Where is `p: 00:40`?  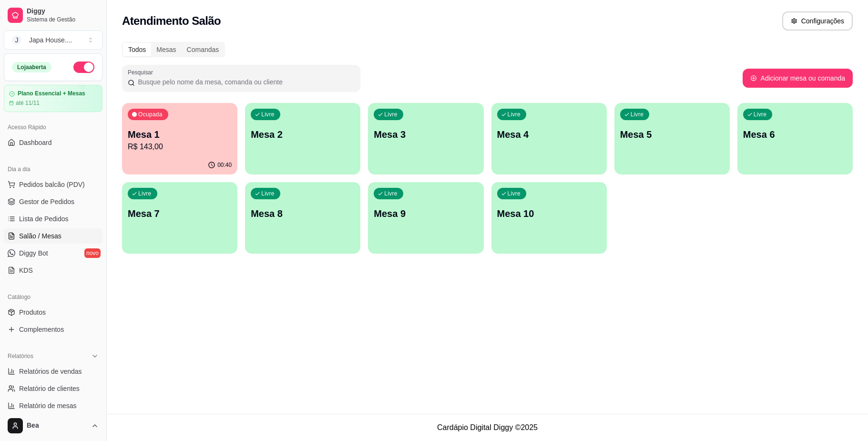
p: 00:40 is located at coordinates (224, 165).